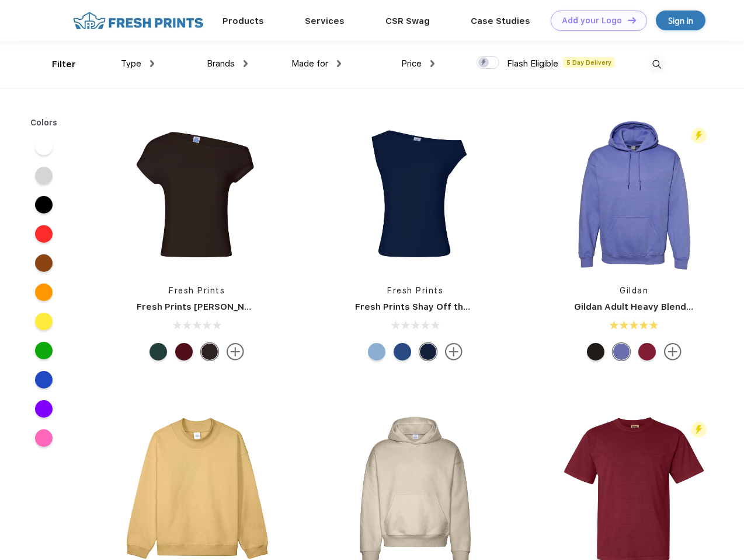  Describe the element at coordinates (210, 352) in the screenshot. I see `div: Brown` at that location.